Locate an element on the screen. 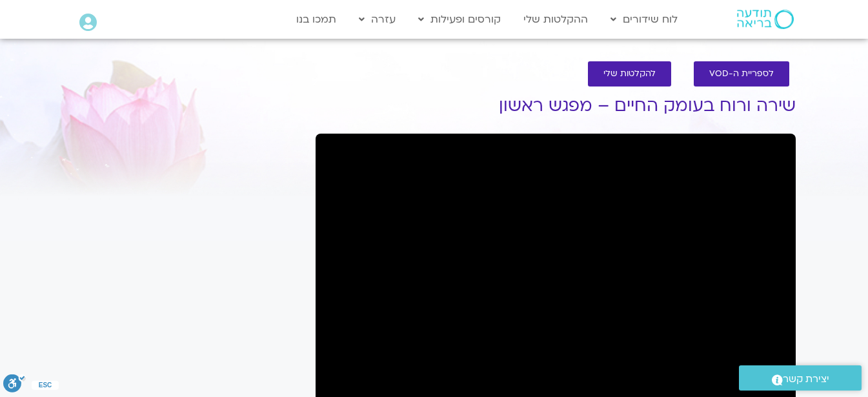  a: תמכו בנו is located at coordinates (316, 19).